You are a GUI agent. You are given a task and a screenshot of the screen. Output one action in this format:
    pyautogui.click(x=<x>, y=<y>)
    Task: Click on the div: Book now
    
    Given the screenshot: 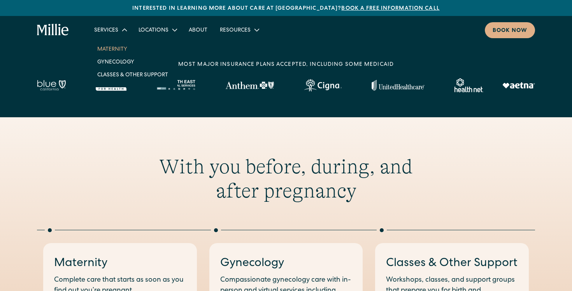 What is the action you would take?
    pyautogui.click(x=510, y=31)
    